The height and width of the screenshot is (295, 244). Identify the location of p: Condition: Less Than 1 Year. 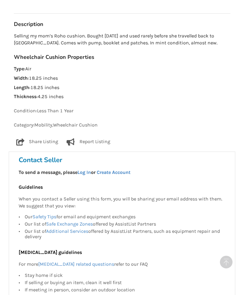
(122, 111).